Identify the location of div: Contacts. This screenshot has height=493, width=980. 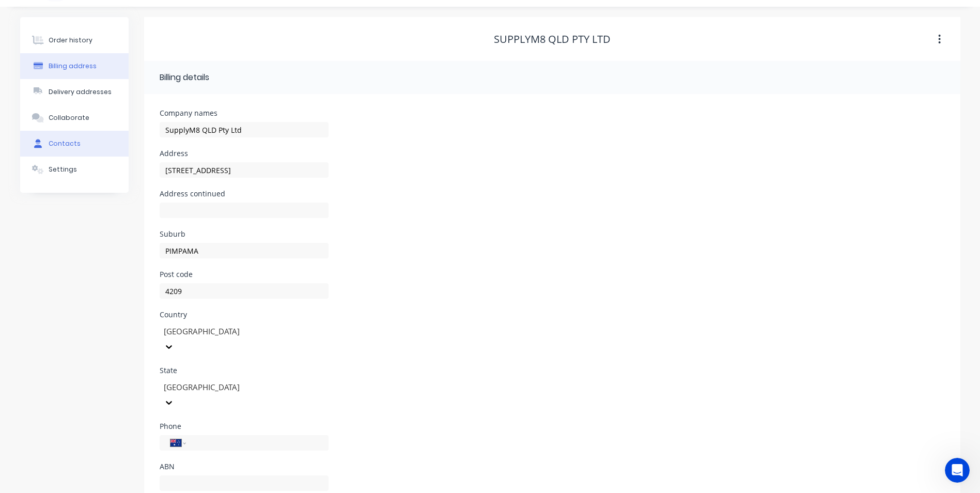
(64, 144).